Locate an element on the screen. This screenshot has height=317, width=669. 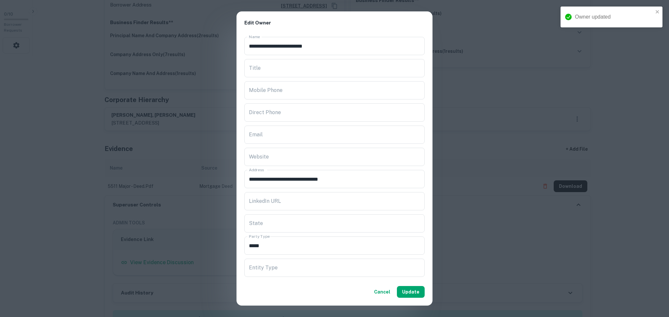
button: close is located at coordinates (657, 12).